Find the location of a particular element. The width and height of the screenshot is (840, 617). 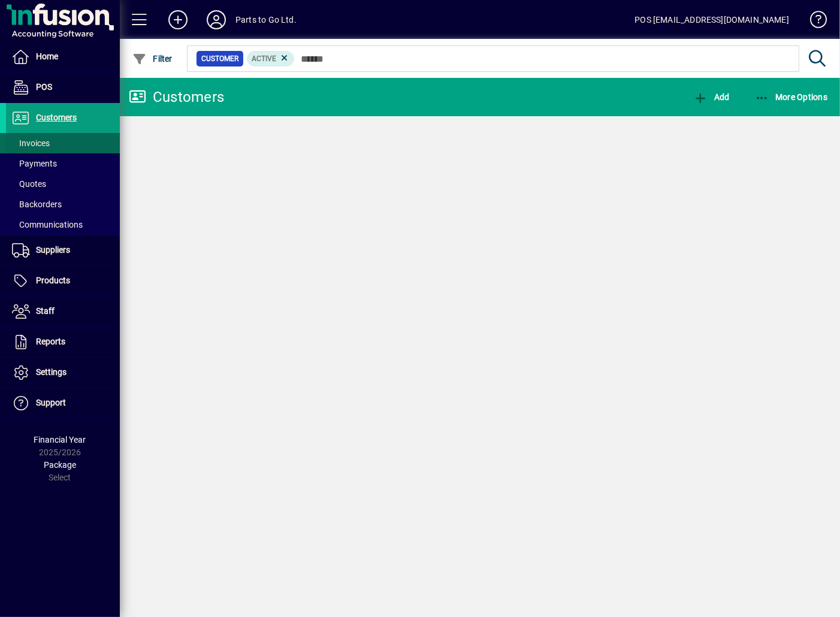

mat-chip: Activation Status: Active is located at coordinates (270, 58).